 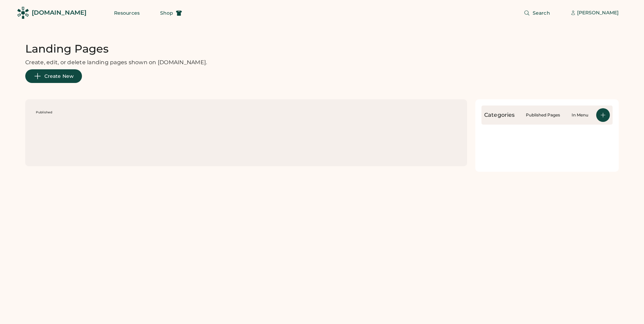 I want to click on span: Create New, so click(x=59, y=76).